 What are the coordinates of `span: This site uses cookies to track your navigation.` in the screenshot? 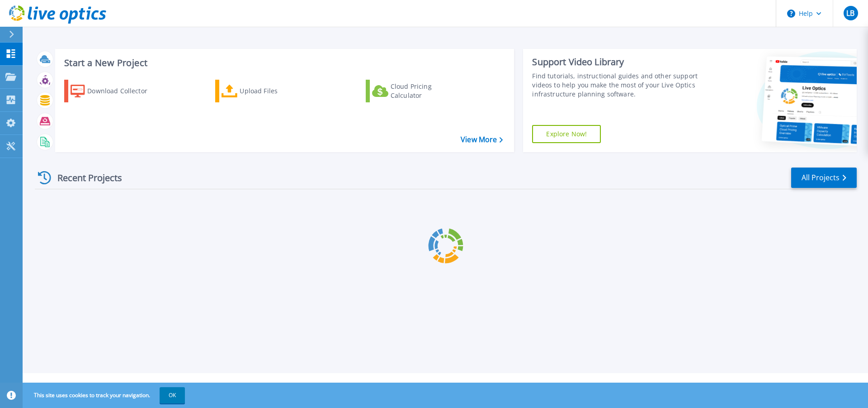 It's located at (105, 395).